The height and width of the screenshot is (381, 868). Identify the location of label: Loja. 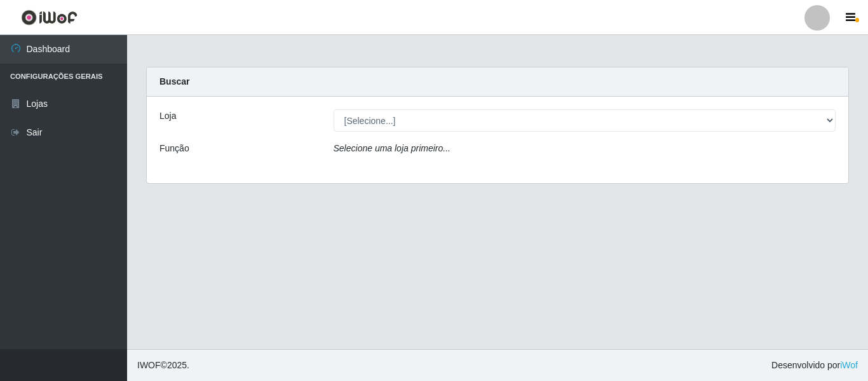
(168, 116).